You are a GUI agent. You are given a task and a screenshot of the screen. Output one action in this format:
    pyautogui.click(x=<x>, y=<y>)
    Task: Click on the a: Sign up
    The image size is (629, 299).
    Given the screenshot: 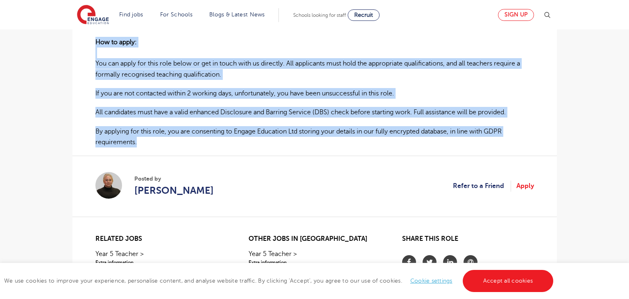 What is the action you would take?
    pyautogui.click(x=516, y=15)
    